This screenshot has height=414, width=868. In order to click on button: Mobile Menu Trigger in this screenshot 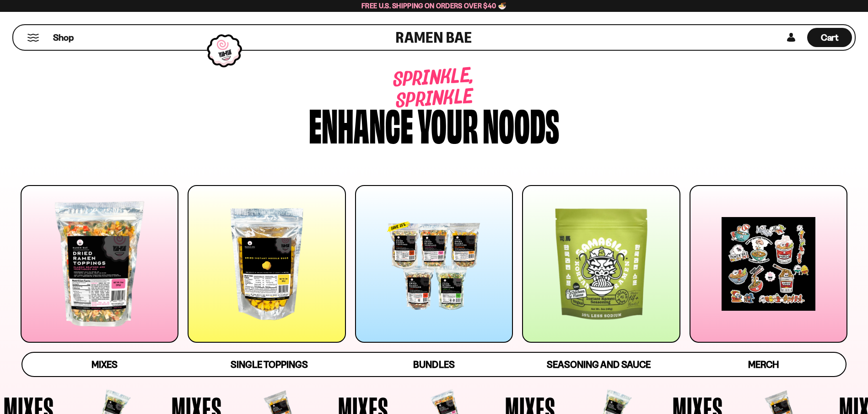, I will do `click(33, 38)`.